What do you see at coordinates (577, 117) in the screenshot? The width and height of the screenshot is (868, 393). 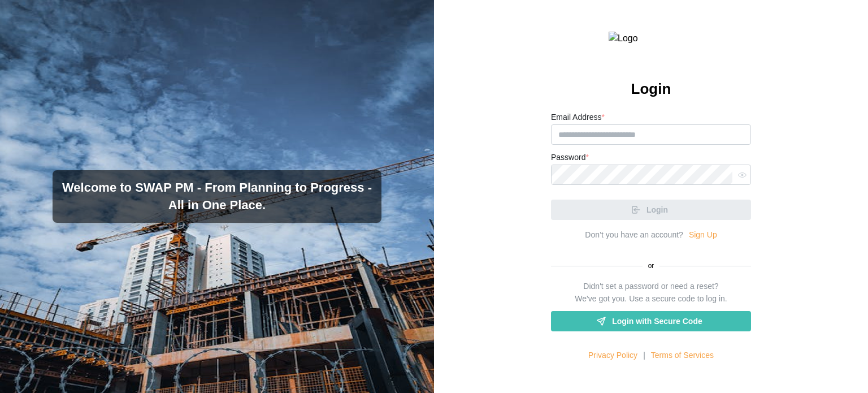 I see `label: Email Address` at bounding box center [577, 117].